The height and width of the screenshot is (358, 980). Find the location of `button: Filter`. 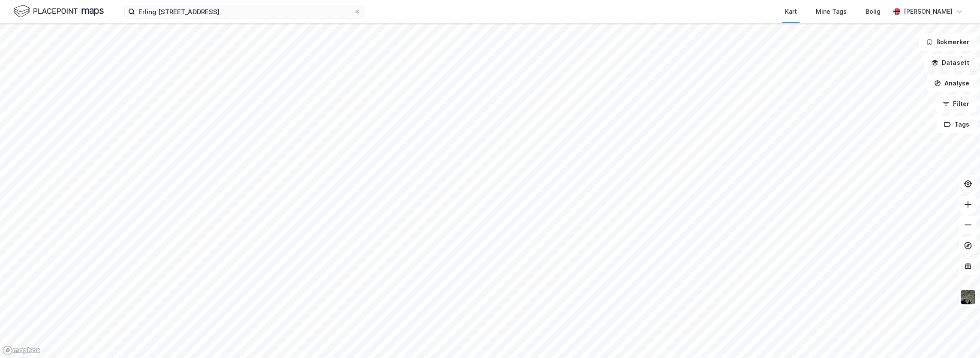

button: Filter is located at coordinates (956, 103).